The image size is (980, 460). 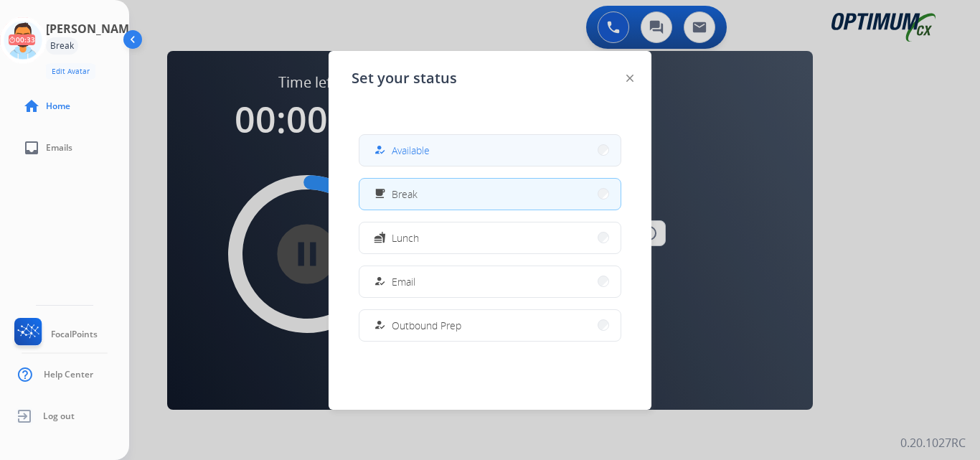 What do you see at coordinates (58, 106) in the screenshot?
I see `span: Home` at bounding box center [58, 106].